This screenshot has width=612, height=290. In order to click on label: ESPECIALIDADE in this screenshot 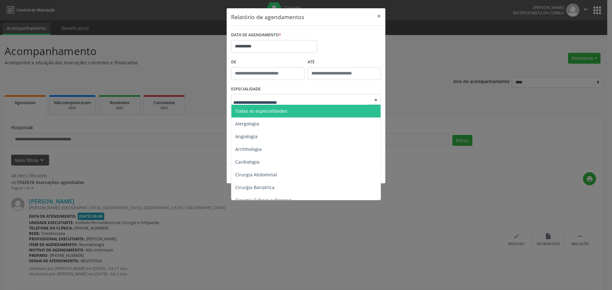, I will do `click(246, 89)`.